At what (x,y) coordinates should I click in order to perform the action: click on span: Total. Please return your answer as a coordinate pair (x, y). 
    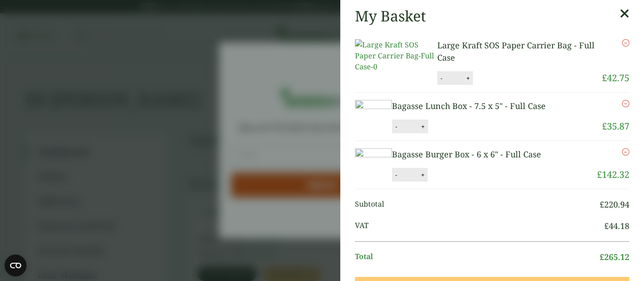
    Looking at the image, I should click on (477, 257).